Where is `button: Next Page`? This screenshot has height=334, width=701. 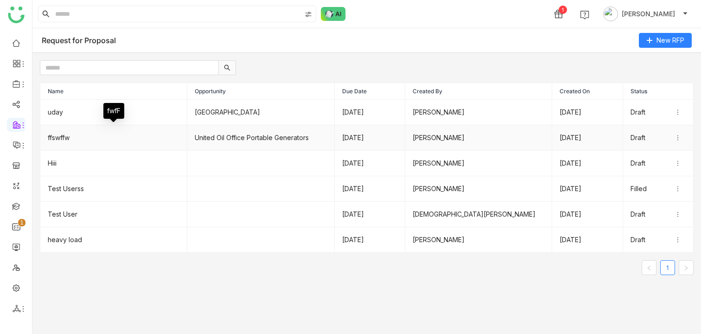 button: Next Page is located at coordinates (687, 268).